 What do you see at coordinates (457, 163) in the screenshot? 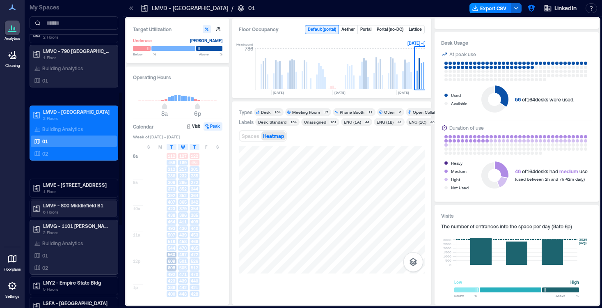
I see `div: Heavy` at bounding box center [457, 163].